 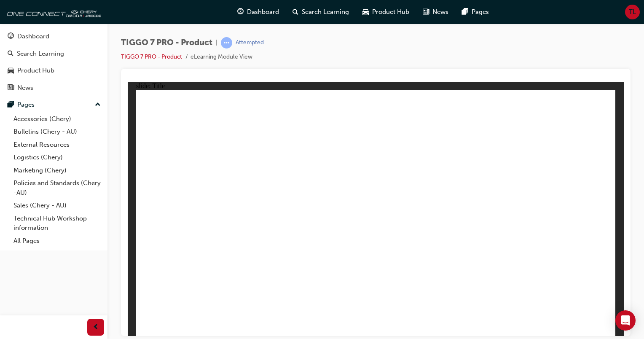 What do you see at coordinates (321, 12) in the screenshot?
I see `a: search-iconSearch Learning` at bounding box center [321, 12].